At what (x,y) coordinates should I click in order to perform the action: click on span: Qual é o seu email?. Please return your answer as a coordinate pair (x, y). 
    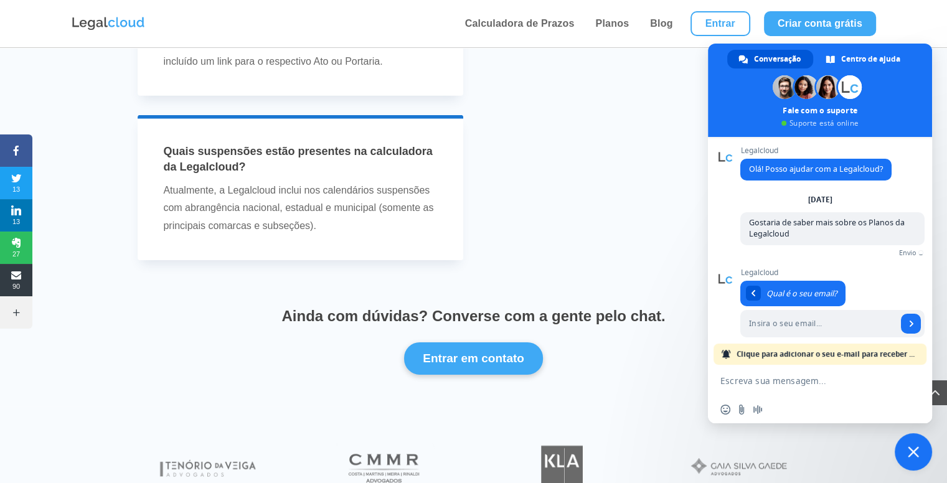
    Looking at the image, I should click on (801, 293).